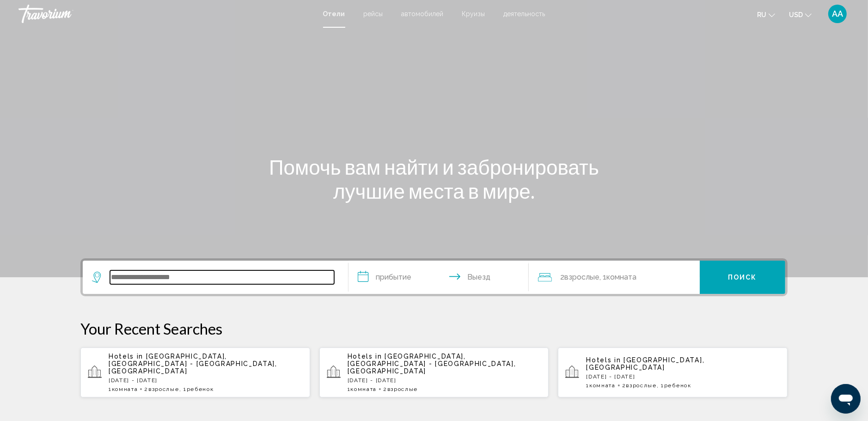  I want to click on span: деятельность, so click(524, 14).